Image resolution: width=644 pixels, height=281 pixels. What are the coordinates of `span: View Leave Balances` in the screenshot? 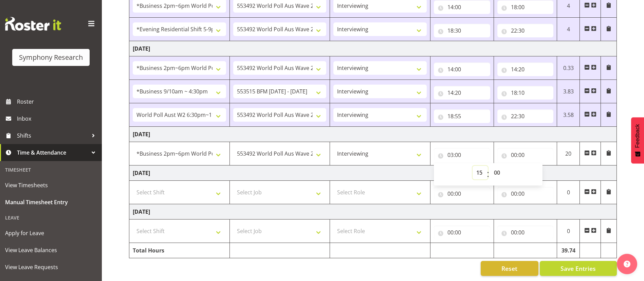 It's located at (51, 250).